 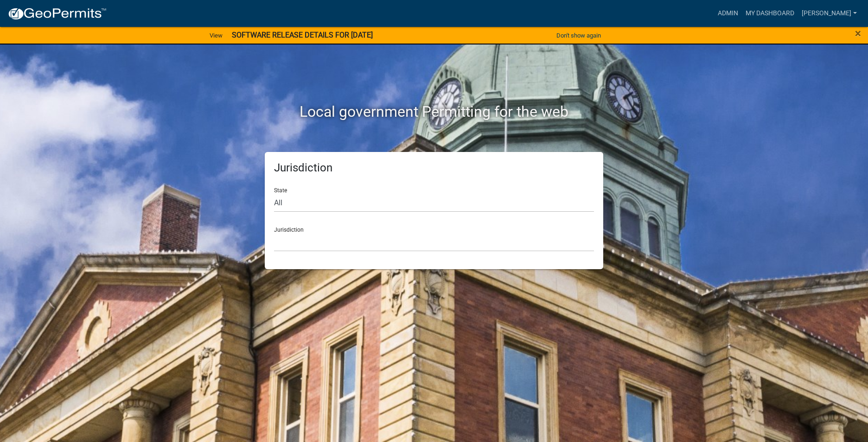 I want to click on button: Don't show again, so click(x=578, y=35).